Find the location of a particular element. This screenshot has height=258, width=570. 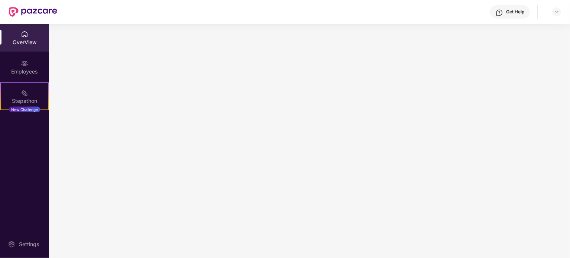

img: svg+xml;base64,PHN2ZyBpZD0iSGVscC0zMngzMiIgeG1sbnM9Imh0dHA6Ly93d3cudzMub3JnLzIwMDAvc3ZnIiB3aWR0aD... is located at coordinates (500, 13).